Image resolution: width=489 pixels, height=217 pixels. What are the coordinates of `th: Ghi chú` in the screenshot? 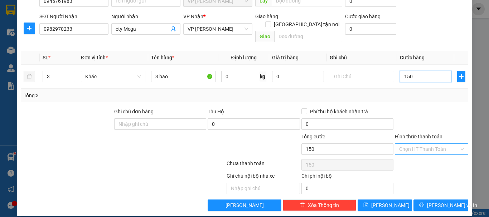 It's located at (362, 58).